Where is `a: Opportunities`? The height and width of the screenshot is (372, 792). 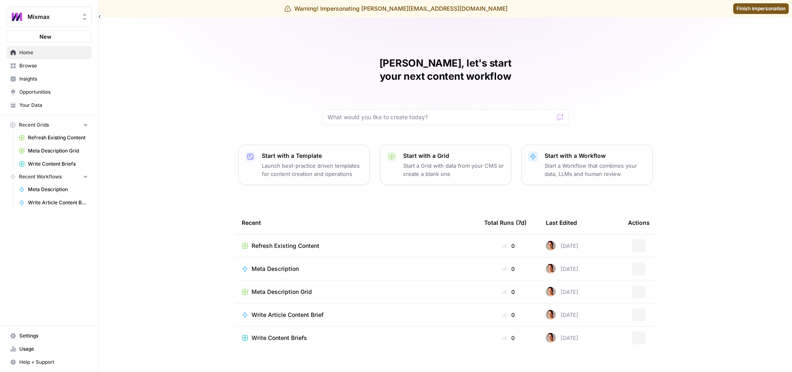 a: Opportunities is located at coordinates (49, 92).